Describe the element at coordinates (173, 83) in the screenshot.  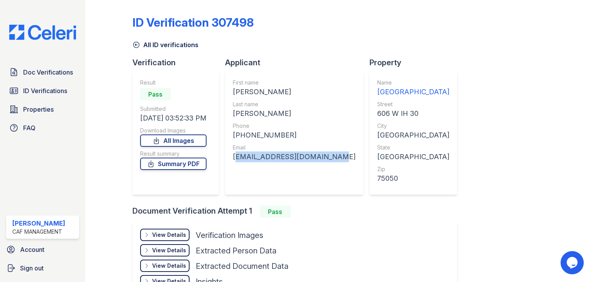
I see `div: Result` at that location.